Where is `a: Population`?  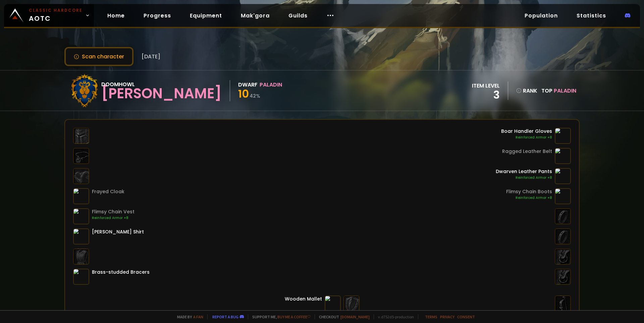
a: Population is located at coordinates (541, 16).